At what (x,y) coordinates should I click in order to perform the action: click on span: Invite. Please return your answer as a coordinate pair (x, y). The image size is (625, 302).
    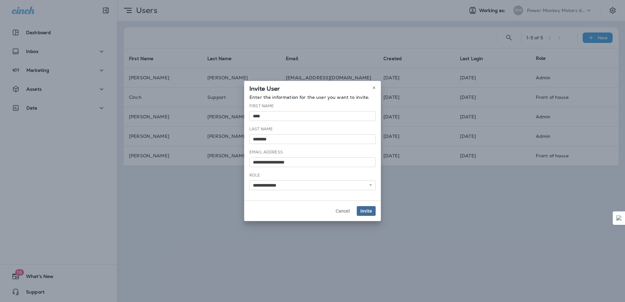
    Looking at the image, I should click on (366, 211).